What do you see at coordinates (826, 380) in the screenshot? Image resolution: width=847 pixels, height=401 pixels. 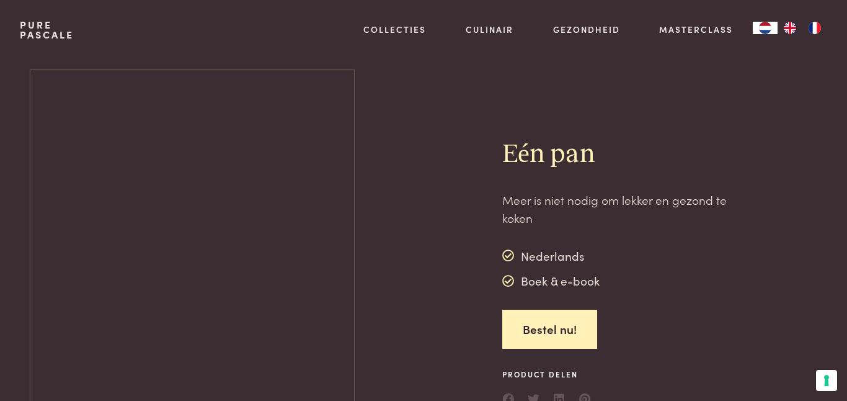 I see `button: Uw voorkeuren voor toestemming voor trackingtechnologieën` at bounding box center [826, 380].